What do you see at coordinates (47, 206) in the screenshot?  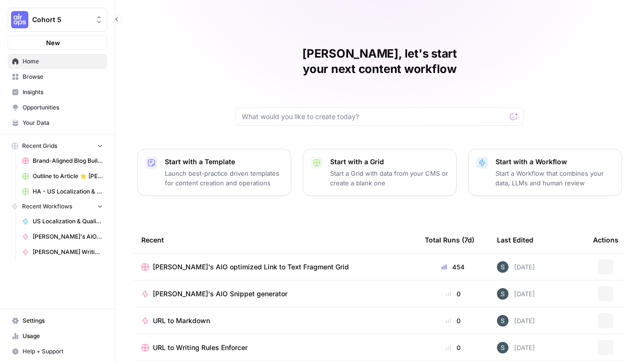 I see `span: Recent Workflows` at bounding box center [47, 206].